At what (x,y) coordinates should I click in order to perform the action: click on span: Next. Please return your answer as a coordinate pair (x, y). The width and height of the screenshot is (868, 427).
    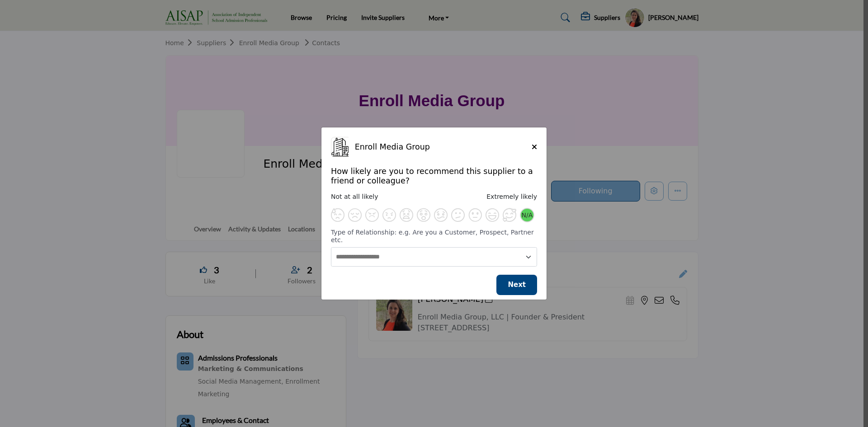
    Looking at the image, I should click on (517, 284).